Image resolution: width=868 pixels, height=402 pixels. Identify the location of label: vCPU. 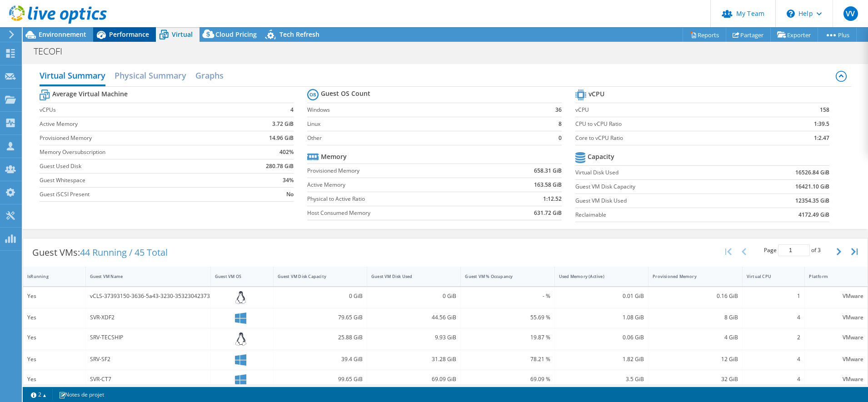
(674, 110).